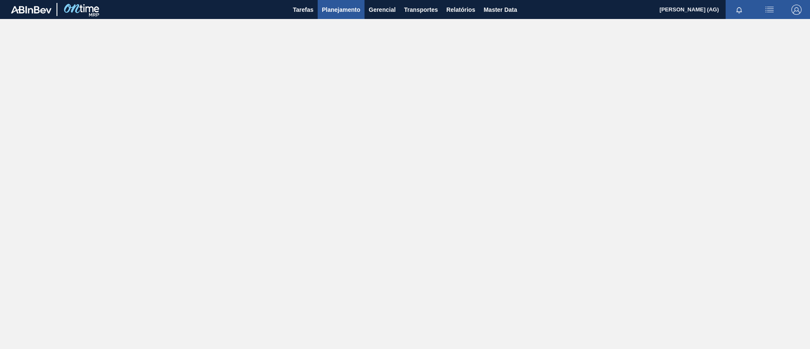  What do you see at coordinates (500, 10) in the screenshot?
I see `span: Master Data` at bounding box center [500, 10].